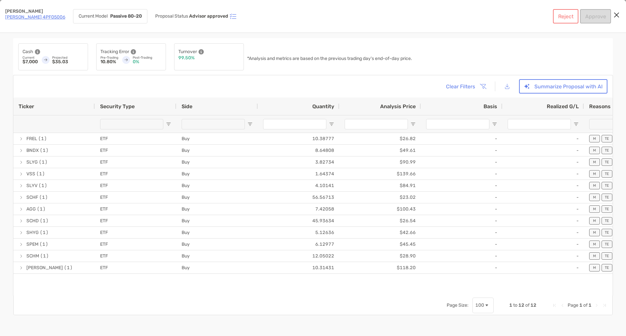 The width and height of the screenshot is (626, 336). I want to click on span: Page, so click(573, 305).